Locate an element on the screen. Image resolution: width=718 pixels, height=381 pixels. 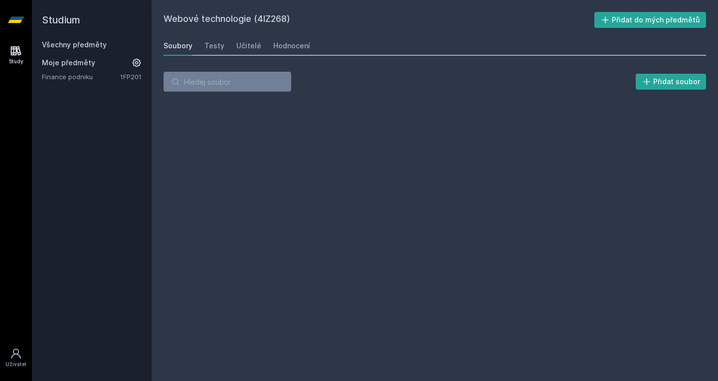
h2: Webové technologie (4IZ268) is located at coordinates (379, 20).